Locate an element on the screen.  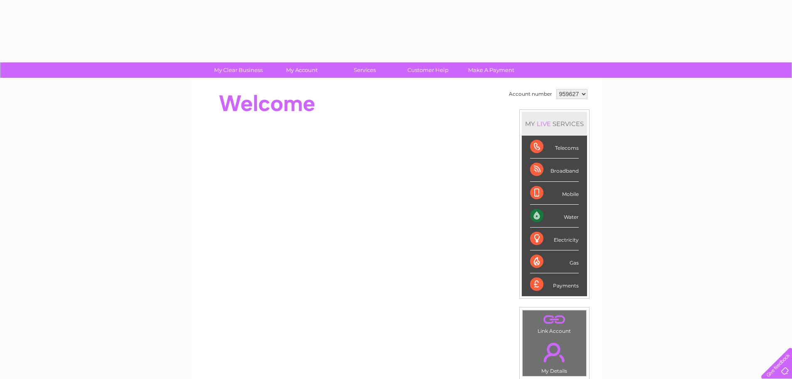
td: My Details is located at coordinates (554, 356).